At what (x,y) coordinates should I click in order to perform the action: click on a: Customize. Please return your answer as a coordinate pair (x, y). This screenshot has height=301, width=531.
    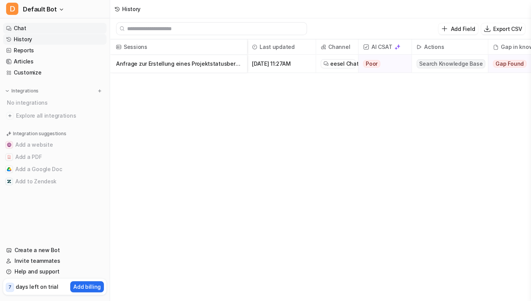
    Looking at the image, I should click on (55, 72).